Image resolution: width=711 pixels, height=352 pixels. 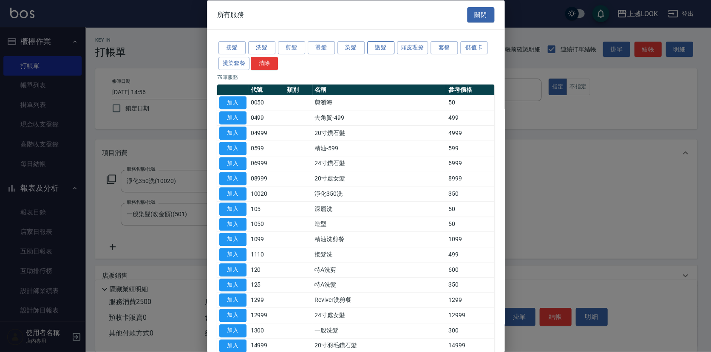 What do you see at coordinates (266, 90) in the screenshot?
I see `th: 代號` at bounding box center [266, 90].